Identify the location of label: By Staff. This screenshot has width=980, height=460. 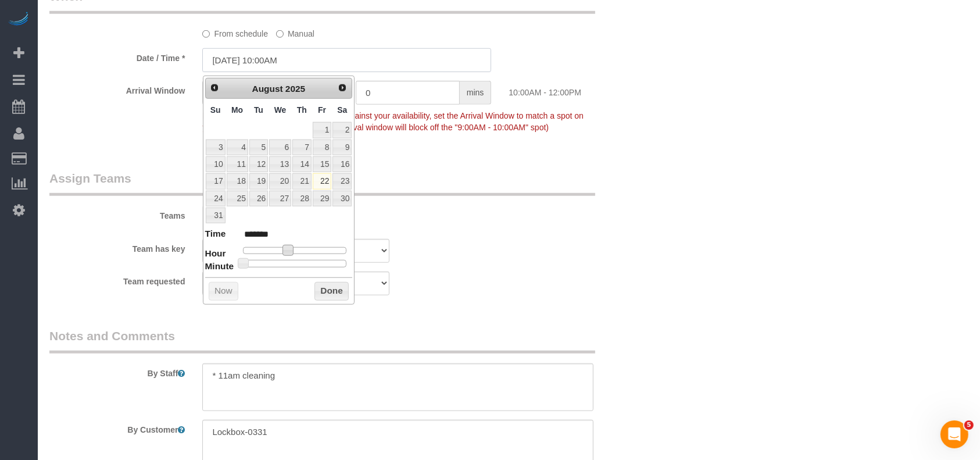
(117, 371).